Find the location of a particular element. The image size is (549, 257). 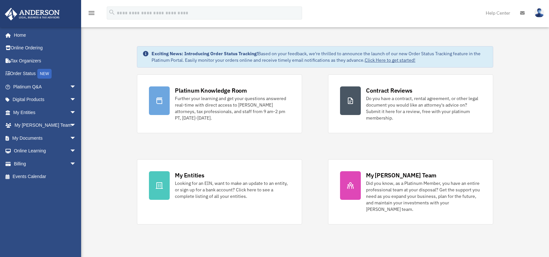

a: My Documentsarrow_drop_down is located at coordinates (45, 138).